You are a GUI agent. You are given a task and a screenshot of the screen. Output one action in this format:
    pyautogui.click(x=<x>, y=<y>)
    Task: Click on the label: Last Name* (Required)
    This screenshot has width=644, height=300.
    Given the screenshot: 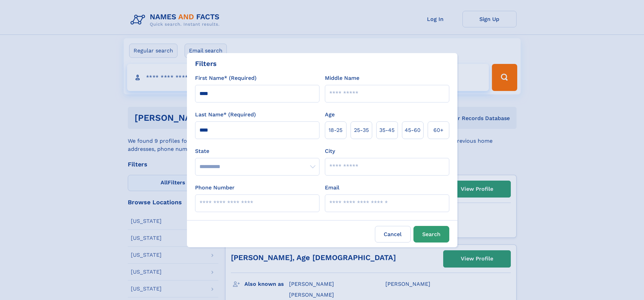 What is the action you would take?
    pyautogui.click(x=225, y=115)
    